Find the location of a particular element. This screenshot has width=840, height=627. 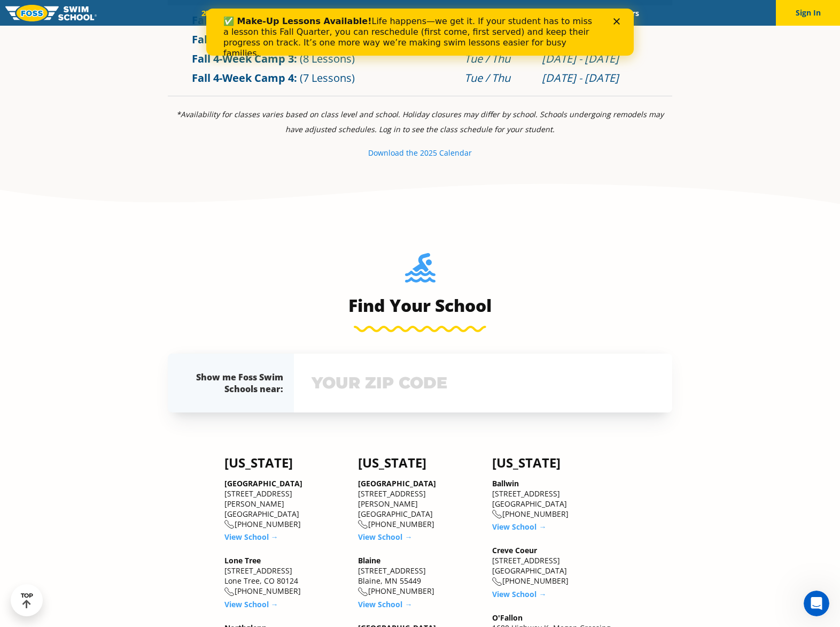

a: Download the 2025 Calendar is located at coordinates (420, 152).